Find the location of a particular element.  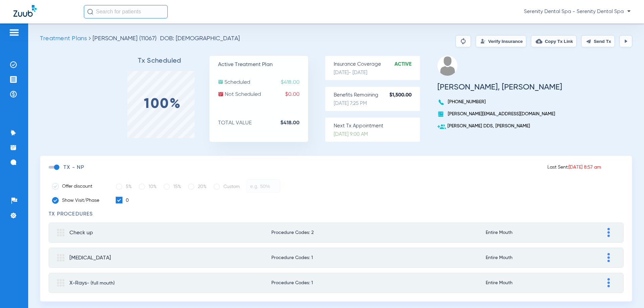

img: book.svg is located at coordinates (441, 114).